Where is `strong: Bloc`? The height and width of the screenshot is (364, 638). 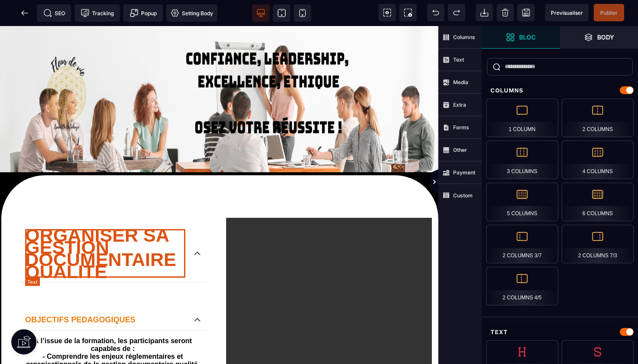
strong: Bloc is located at coordinates (527, 37).